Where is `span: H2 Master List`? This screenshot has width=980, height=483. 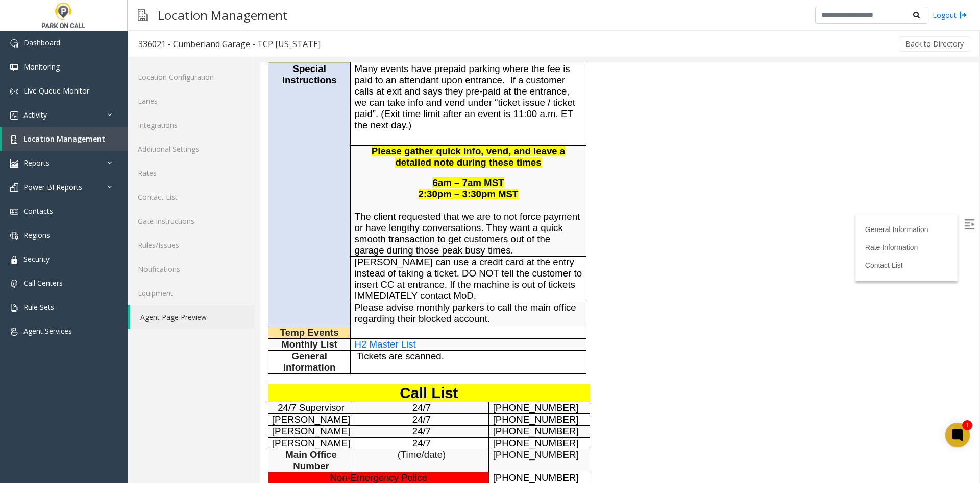
span: H2 Master List is located at coordinates (125, 281).